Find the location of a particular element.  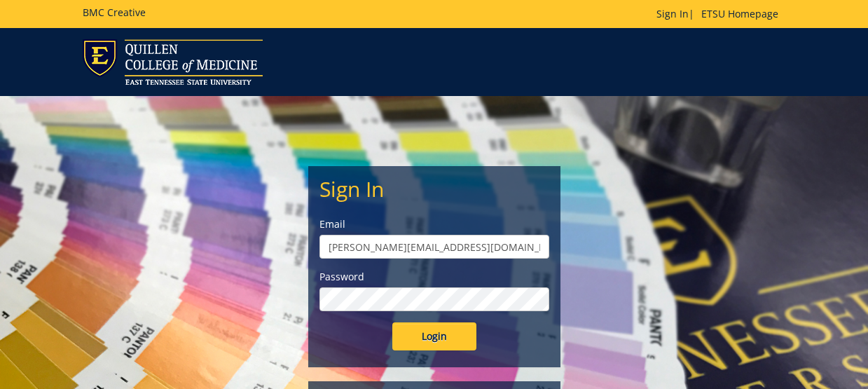

input: Login is located at coordinates (434, 336).